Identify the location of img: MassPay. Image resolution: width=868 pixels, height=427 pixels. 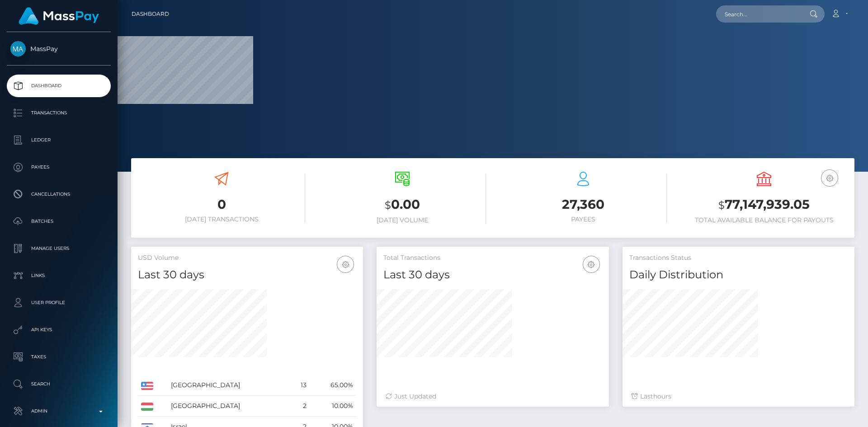
(18, 49).